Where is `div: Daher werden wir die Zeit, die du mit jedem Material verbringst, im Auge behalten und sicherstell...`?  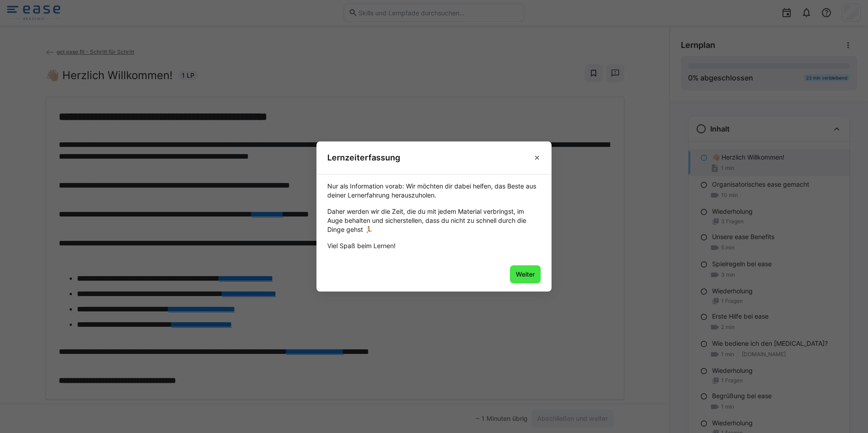 div: Daher werden wir die Zeit, die du mit jedem Material verbringst, im Auge behalten und sicherstell... is located at coordinates (434, 221).